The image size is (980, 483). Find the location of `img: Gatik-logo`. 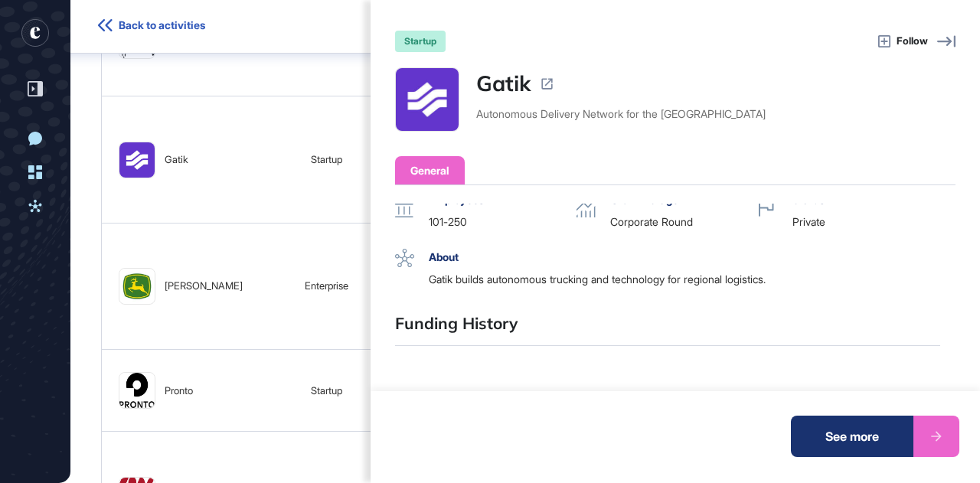

img: Gatik-logo is located at coordinates (427, 100).